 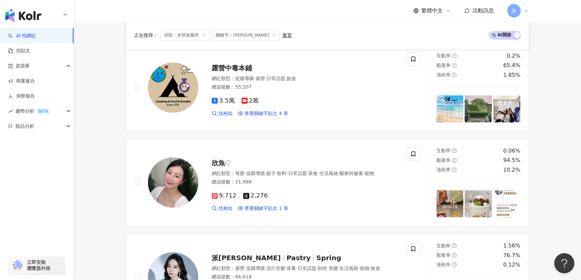 What do you see at coordinates (291, 268) in the screenshot?
I see `span: 保養` at bounding box center [291, 268].